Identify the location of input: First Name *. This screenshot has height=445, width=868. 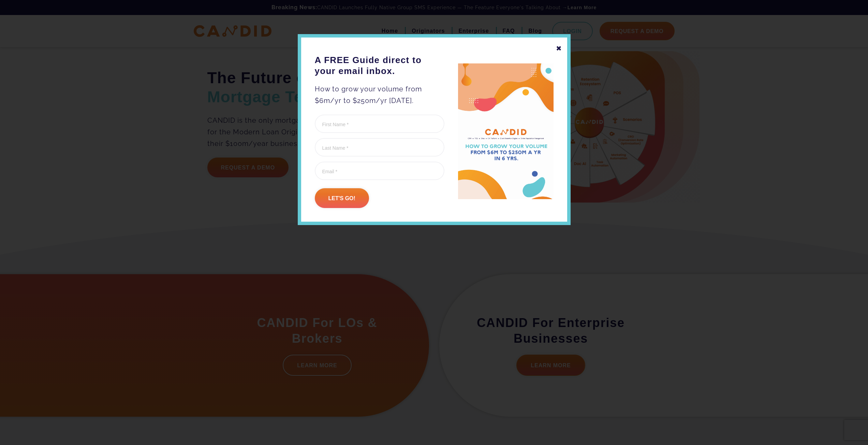
(379, 123).